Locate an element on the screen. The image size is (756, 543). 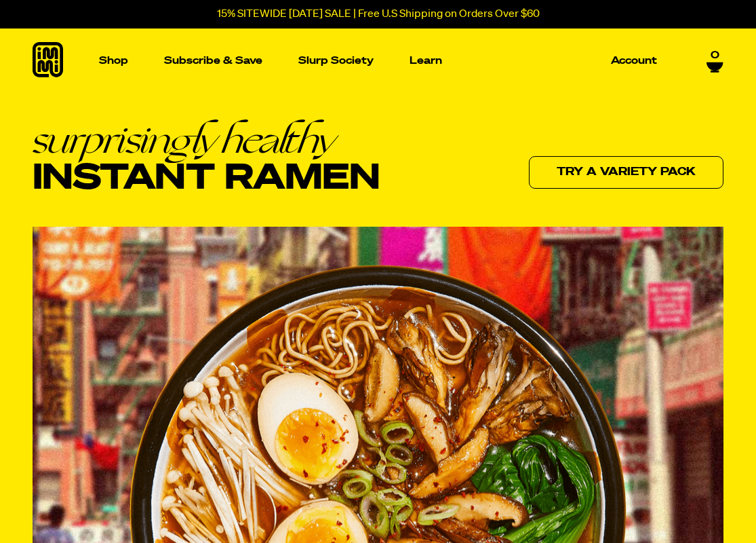
a: Subscribe & Save is located at coordinates (213, 60).